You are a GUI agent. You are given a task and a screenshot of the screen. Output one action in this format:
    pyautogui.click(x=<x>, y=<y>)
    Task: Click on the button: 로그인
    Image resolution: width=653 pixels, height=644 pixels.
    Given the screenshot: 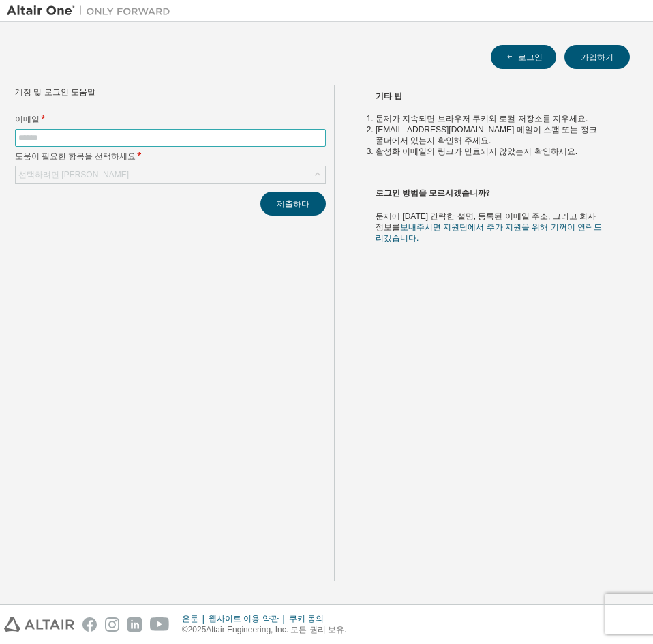 What is the action you would take?
    pyautogui.click(x=523, y=57)
    